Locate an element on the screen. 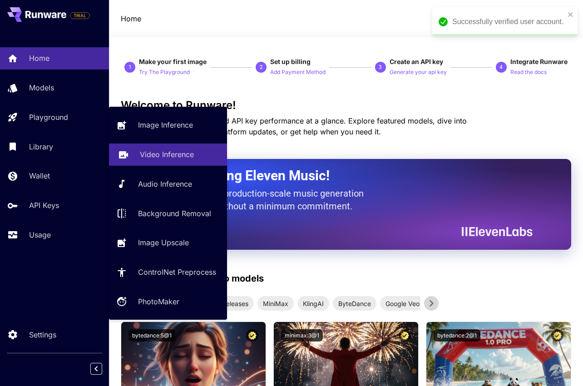 This screenshot has width=583, height=386. div: Successfully verified user account. is located at coordinates (509, 22).